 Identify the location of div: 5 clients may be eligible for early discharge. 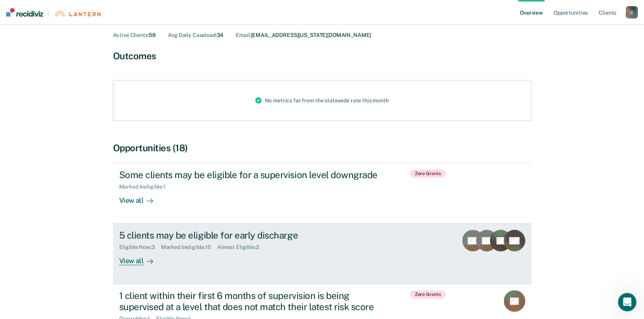
(254, 235).